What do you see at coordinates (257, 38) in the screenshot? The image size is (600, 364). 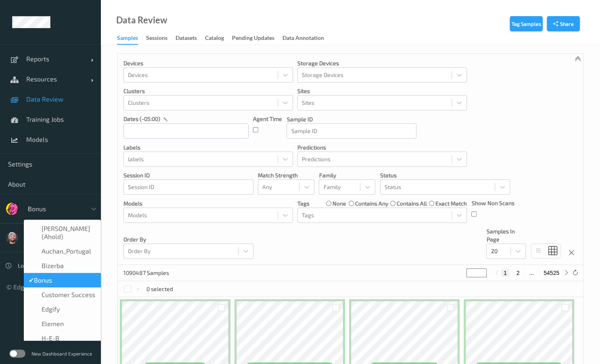 I see `a: Pending Updates` at bounding box center [257, 38].